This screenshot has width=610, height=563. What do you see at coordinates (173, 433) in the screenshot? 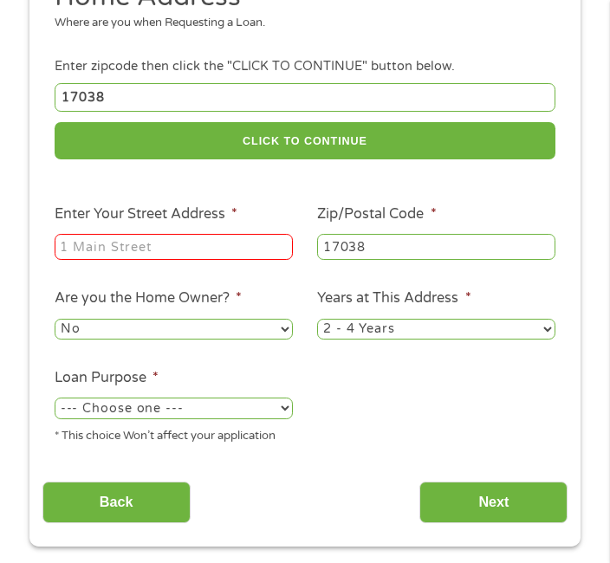
I see `div: * This choice Won’t affect your application` at bounding box center [173, 433].